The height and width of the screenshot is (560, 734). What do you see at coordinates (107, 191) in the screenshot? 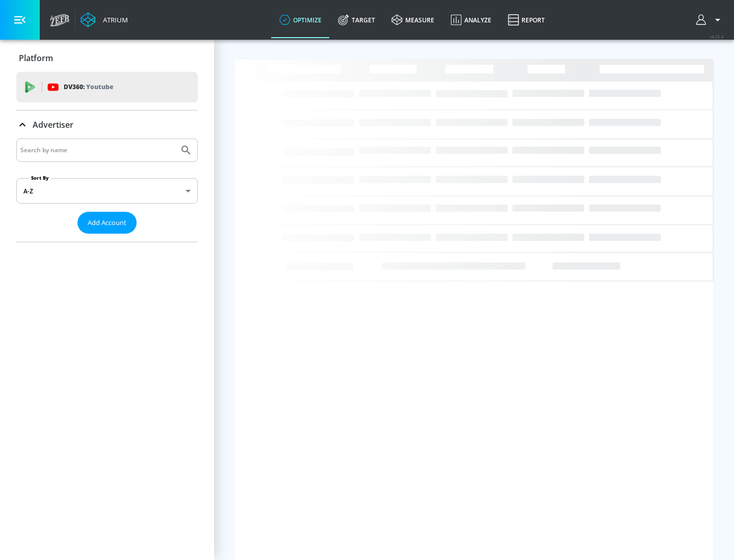
I see `div: A-Z` at bounding box center [107, 191].